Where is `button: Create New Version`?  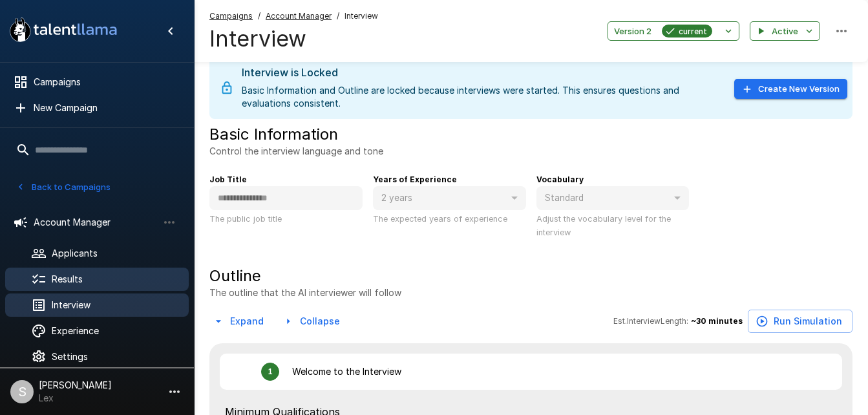
button: Create New Version is located at coordinates (790, 89).